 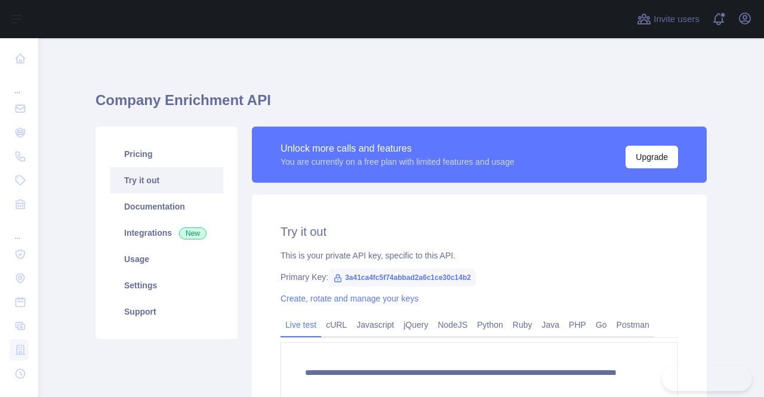 What do you see at coordinates (301, 325) in the screenshot?
I see `a: Live test` at bounding box center [301, 325].